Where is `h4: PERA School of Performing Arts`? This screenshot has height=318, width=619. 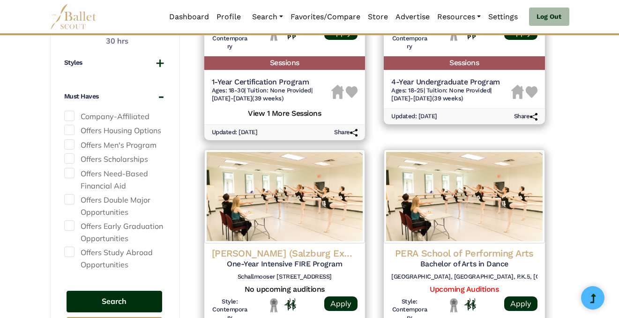 h4: PERA School of Performing Arts is located at coordinates (464, 253).